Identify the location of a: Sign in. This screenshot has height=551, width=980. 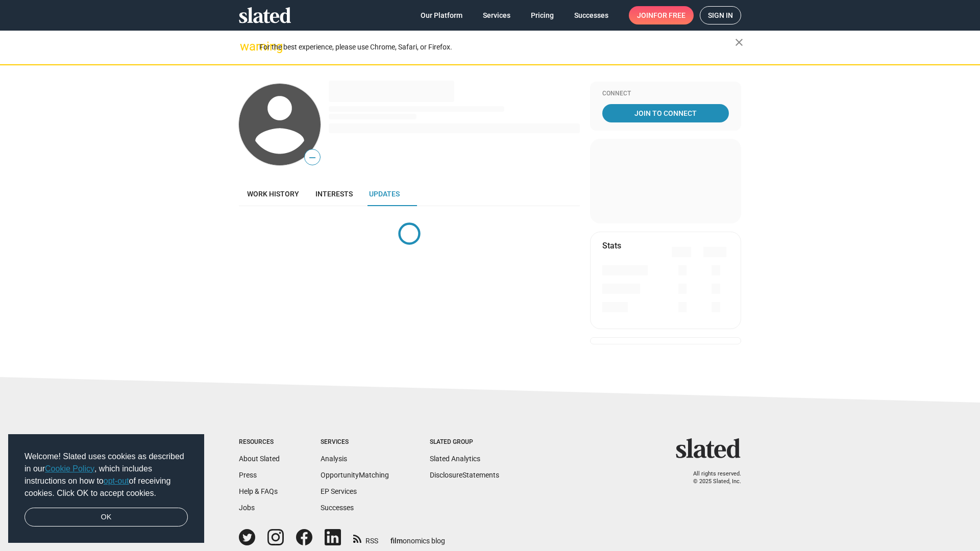
(720, 16).